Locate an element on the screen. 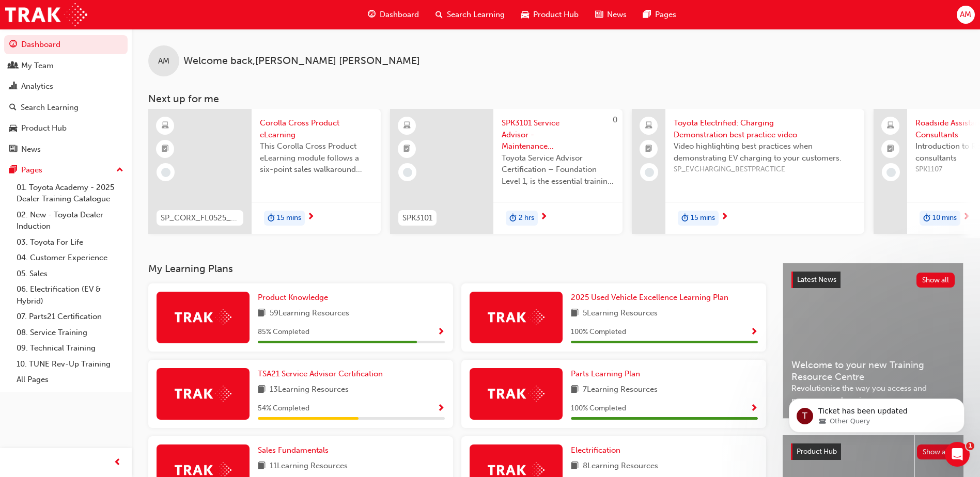  a: 01. Toyota Academy - 2025 Dealer Training Catalogue is located at coordinates (70, 193).